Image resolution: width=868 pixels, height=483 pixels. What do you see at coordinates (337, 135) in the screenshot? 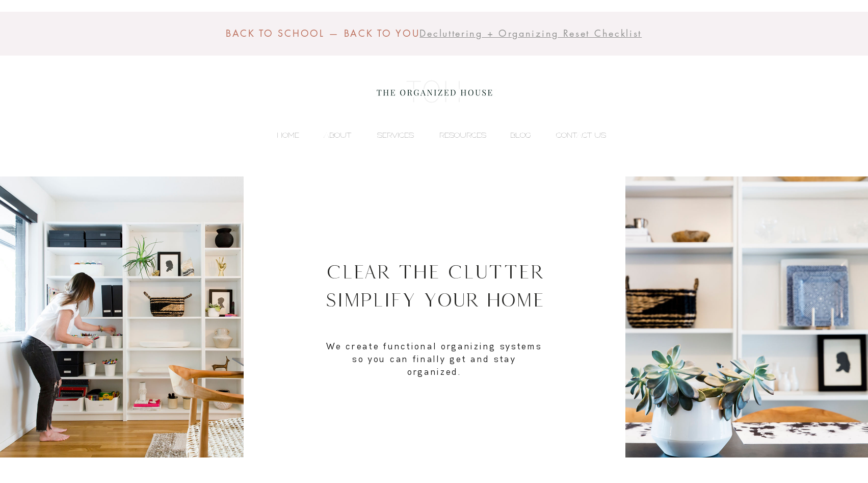
I see `p: ABOUT` at bounding box center [337, 135].